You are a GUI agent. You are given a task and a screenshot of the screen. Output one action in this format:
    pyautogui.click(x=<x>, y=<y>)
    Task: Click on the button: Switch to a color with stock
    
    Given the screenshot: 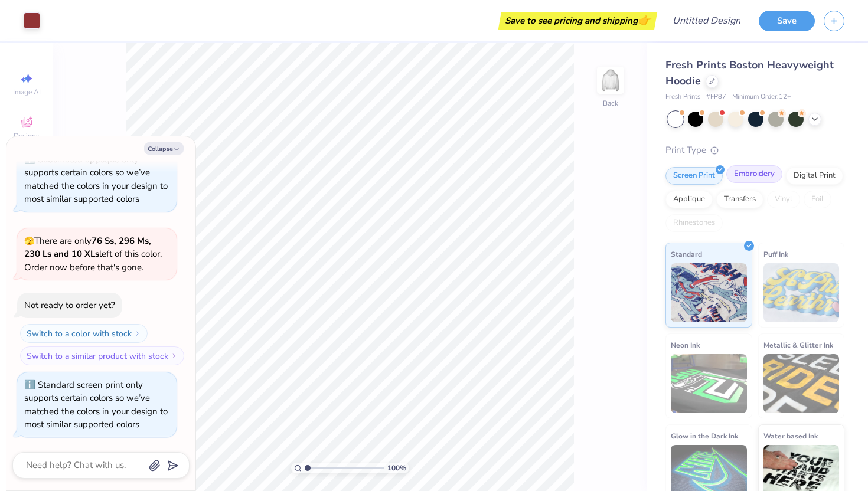 What is the action you would take?
    pyautogui.click(x=83, y=333)
    